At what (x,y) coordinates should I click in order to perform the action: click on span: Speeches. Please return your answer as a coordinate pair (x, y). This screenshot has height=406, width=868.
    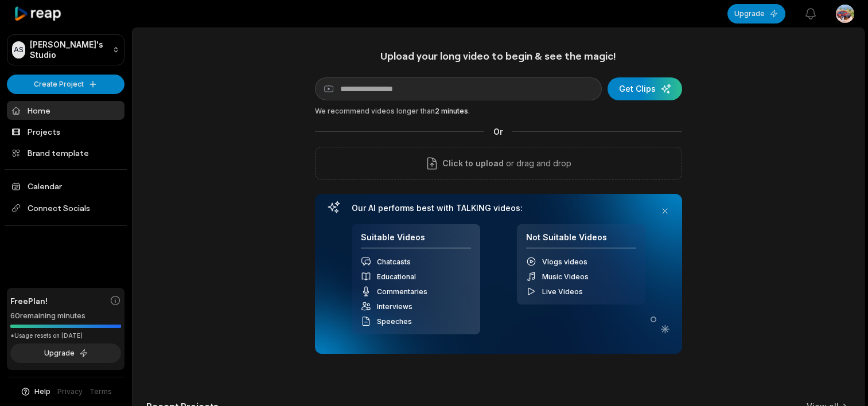
    Looking at the image, I should click on (394, 321).